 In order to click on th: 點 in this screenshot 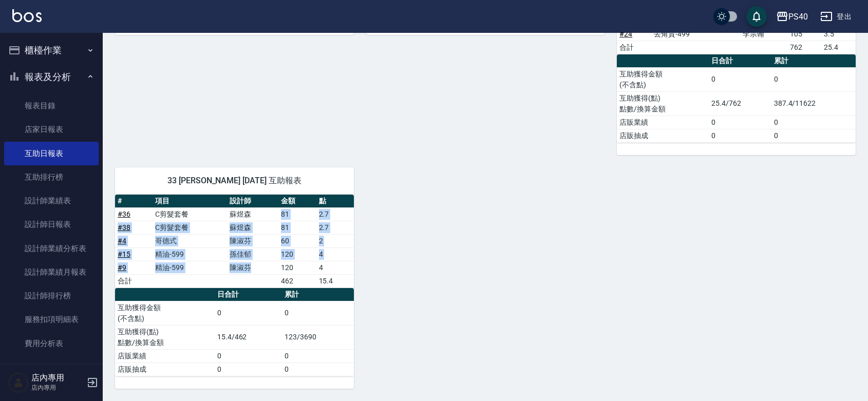, I will do `click(335, 201)`.